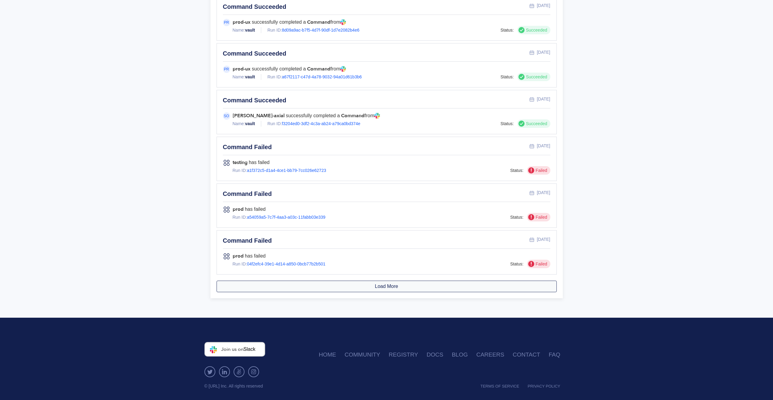 The width and height of the screenshot is (773, 400). What do you see at coordinates (531, 355) in the screenshot?
I see `a: Contact` at bounding box center [531, 355].